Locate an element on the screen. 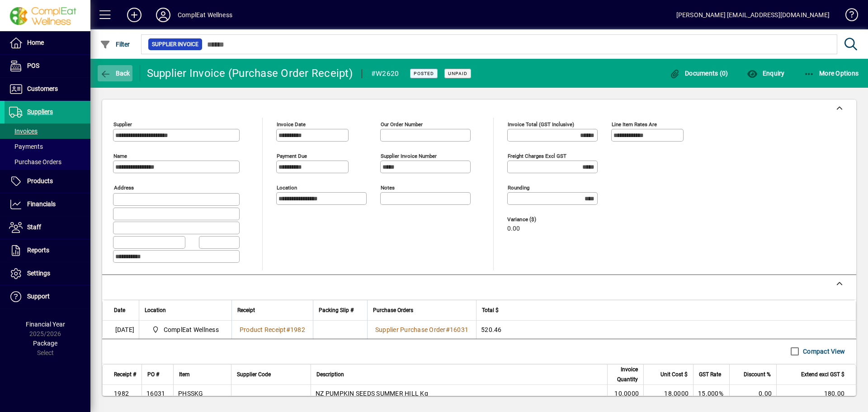  span: Posted is located at coordinates (423, 73).